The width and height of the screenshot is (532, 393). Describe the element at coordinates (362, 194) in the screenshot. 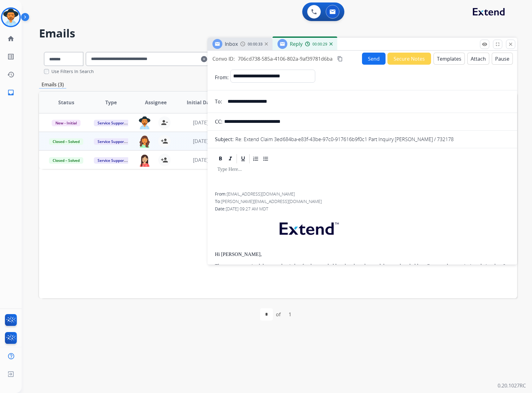

I see `div: From:` at that location.